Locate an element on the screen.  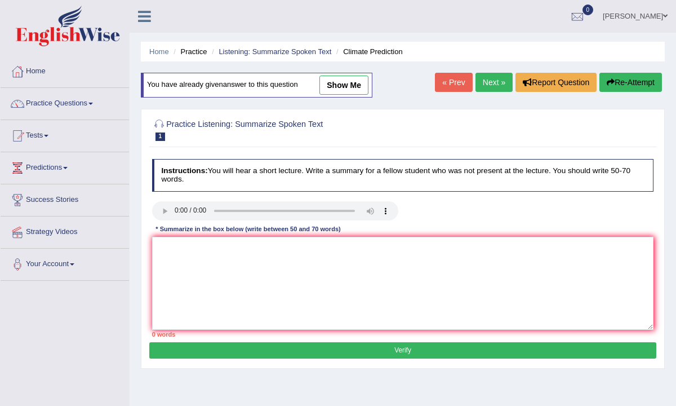
a: show me is located at coordinates (344, 85).